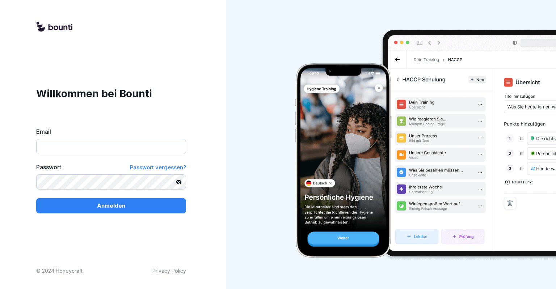  Describe the element at coordinates (158, 167) in the screenshot. I see `a: Passwort vergessen?` at that location.